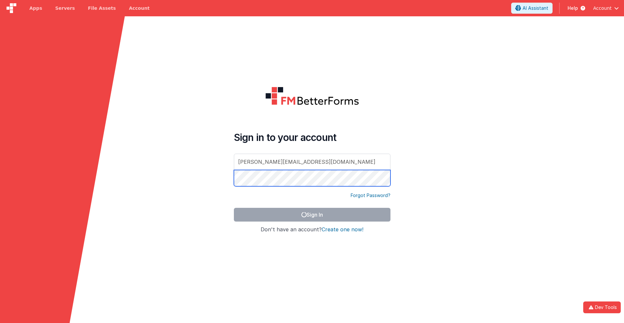  I want to click on input: Email Address, so click(312, 162).